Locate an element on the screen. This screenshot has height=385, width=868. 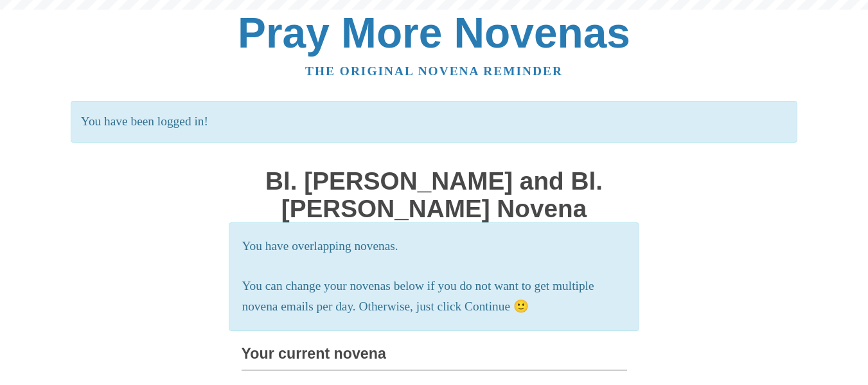
a: The original novena reminder is located at coordinates (434, 71).